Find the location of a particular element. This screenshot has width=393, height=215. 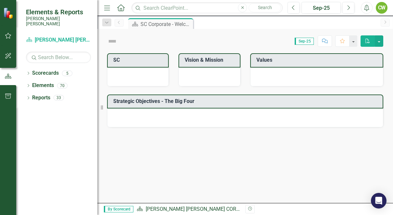

a: Reports is located at coordinates (41, 98).